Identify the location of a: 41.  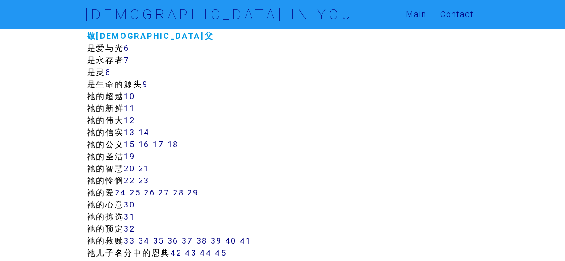
(246, 241).